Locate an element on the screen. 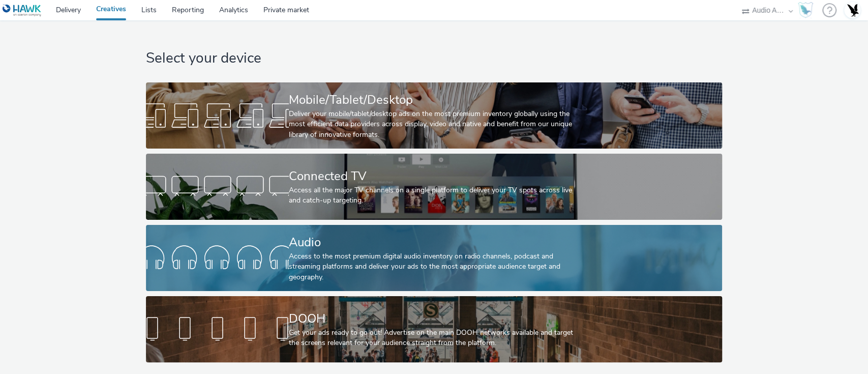 This screenshot has height=374, width=868. div: Get your ads ready to go out! Advertise on the main DOOH networks available and target the screen... is located at coordinates (432, 338).